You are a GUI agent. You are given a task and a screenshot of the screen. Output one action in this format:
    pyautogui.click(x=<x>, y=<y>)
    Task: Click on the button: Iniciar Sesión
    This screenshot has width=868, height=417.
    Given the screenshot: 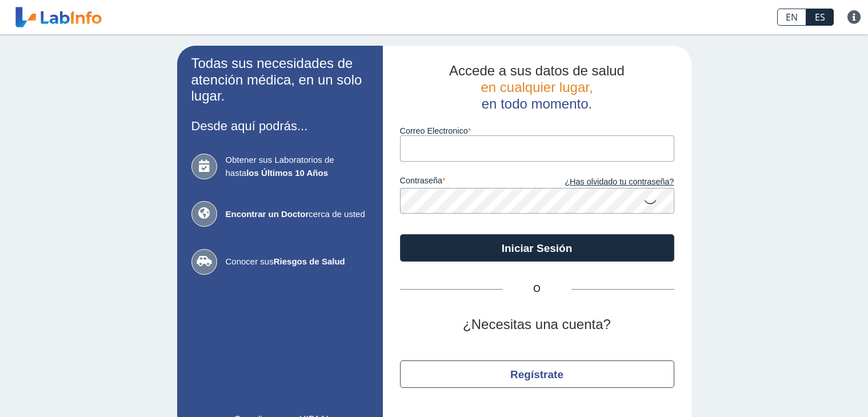 What is the action you would take?
    pyautogui.click(x=537, y=248)
    